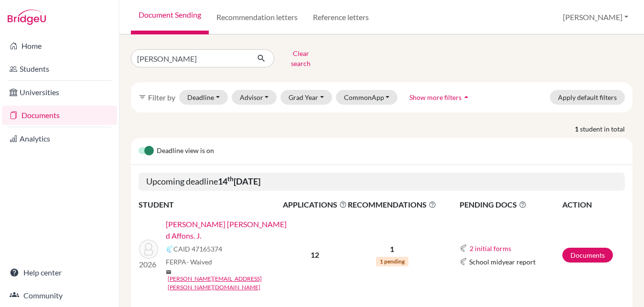 The height and width of the screenshot is (307, 644). Describe the element at coordinates (162, 97) in the screenshot. I see `span: Filter by` at that location.